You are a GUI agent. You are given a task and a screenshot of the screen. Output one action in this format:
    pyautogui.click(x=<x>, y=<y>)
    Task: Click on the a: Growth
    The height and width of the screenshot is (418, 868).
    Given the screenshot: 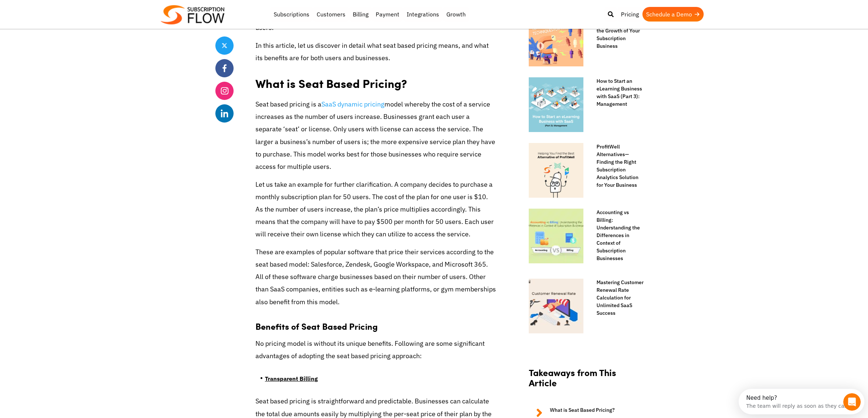 What is the action you would take?
    pyautogui.click(x=456, y=14)
    